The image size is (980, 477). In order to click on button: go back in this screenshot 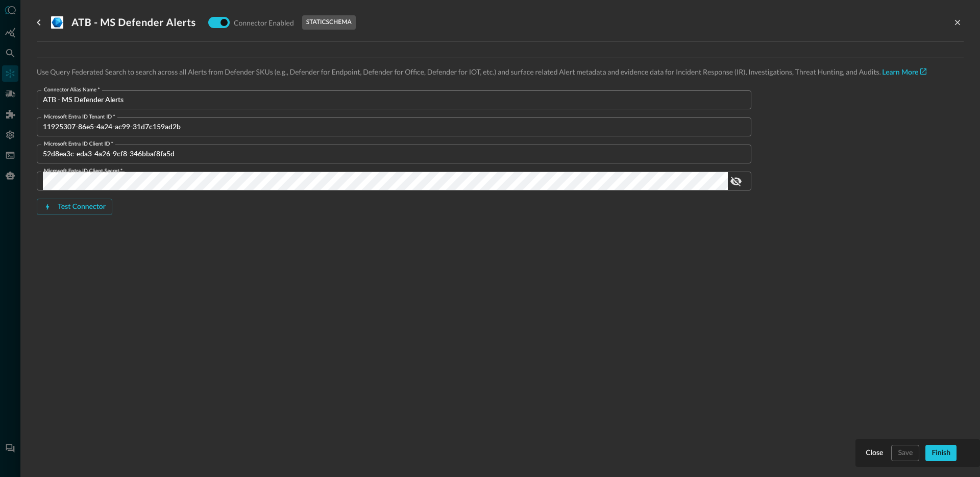, I will do `click(39, 23)`.